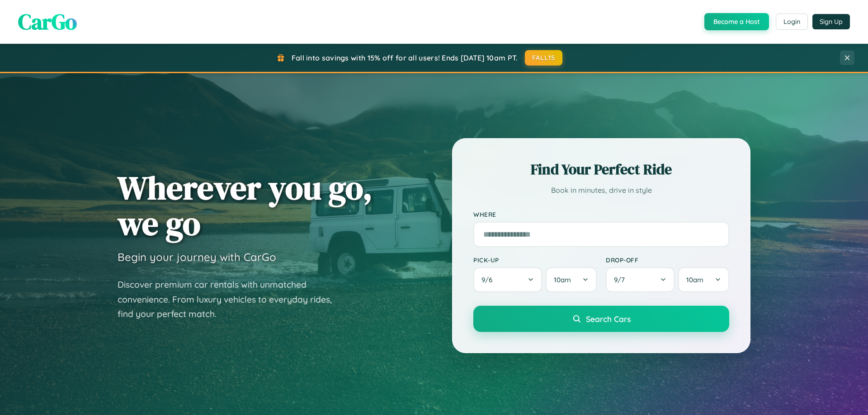  I want to click on button: FALL15, so click(544, 58).